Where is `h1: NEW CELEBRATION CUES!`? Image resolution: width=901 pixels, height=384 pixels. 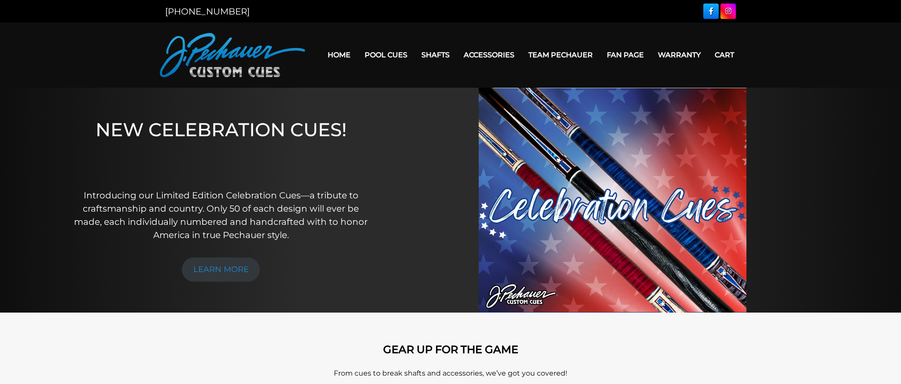 h1: NEW CELEBRATION CUES! is located at coordinates (221, 147).